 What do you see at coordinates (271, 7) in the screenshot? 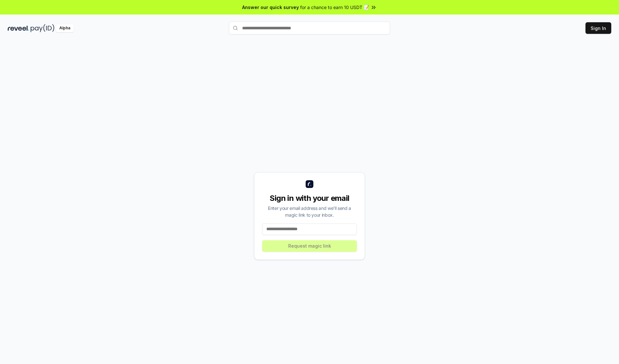
I see `span: Answer our quick survey` at bounding box center [271, 7].